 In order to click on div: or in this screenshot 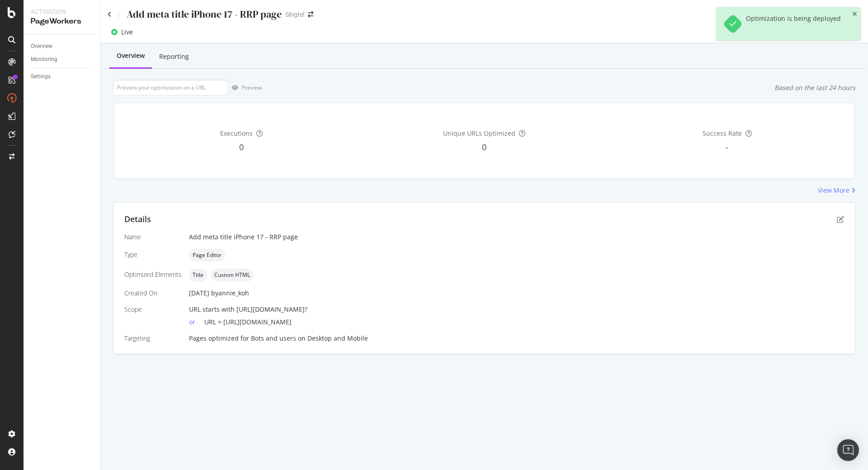, I will do `click(196, 322)`.